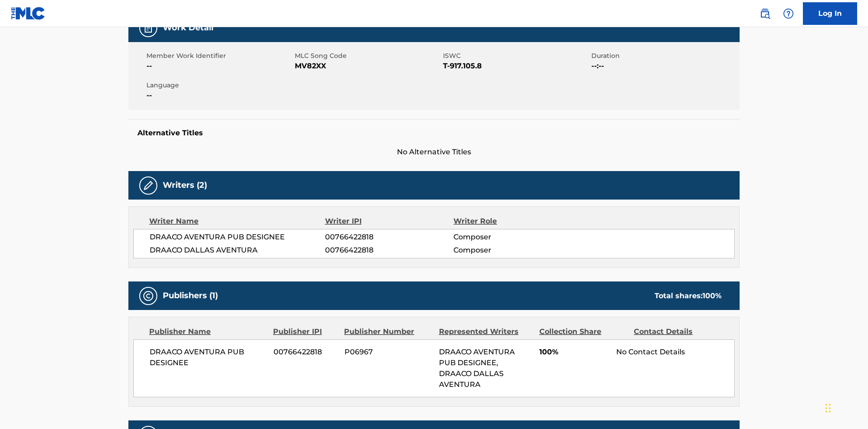 Image resolution: width=868 pixels, height=429 pixels. I want to click on span: P06967, so click(389, 352).